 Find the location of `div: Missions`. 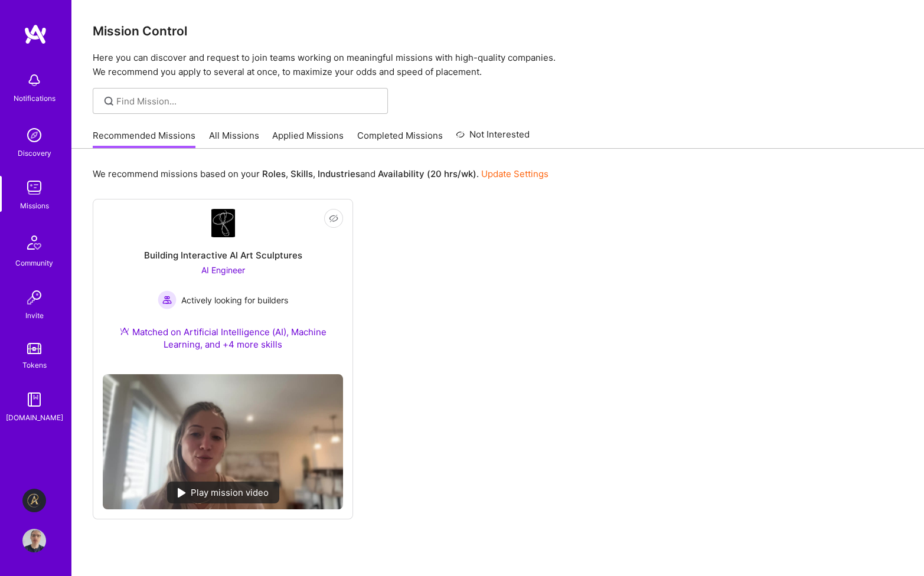

div: Missions is located at coordinates (34, 205).